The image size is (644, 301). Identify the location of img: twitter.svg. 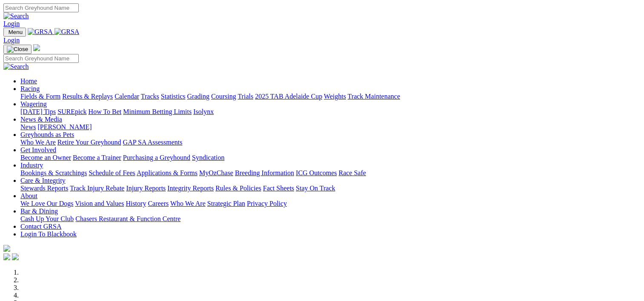
(15, 257).